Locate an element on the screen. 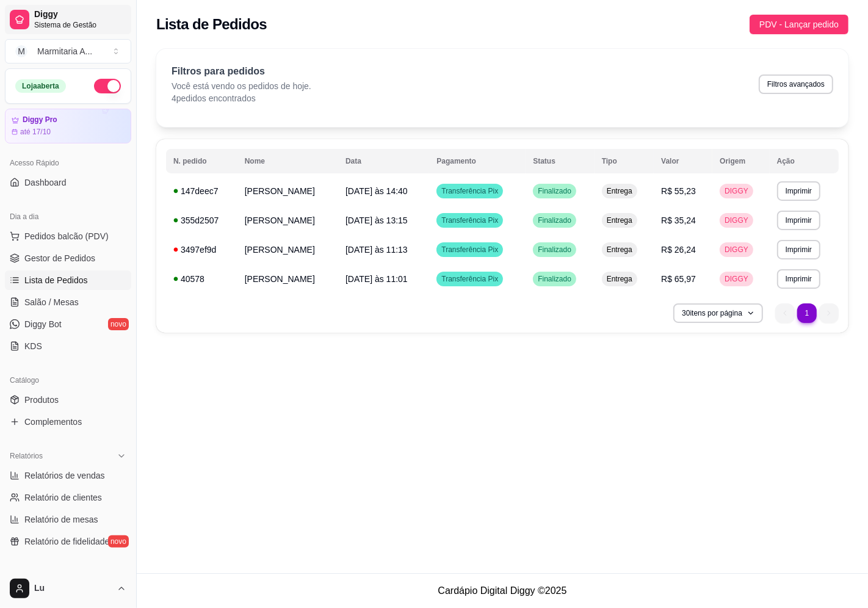 The width and height of the screenshot is (868, 608). th: Ação is located at coordinates (805, 161).